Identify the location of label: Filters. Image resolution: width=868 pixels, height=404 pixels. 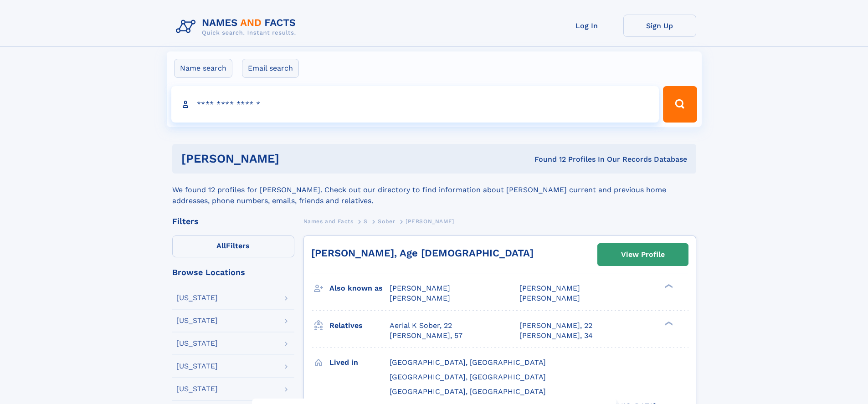
(233, 246).